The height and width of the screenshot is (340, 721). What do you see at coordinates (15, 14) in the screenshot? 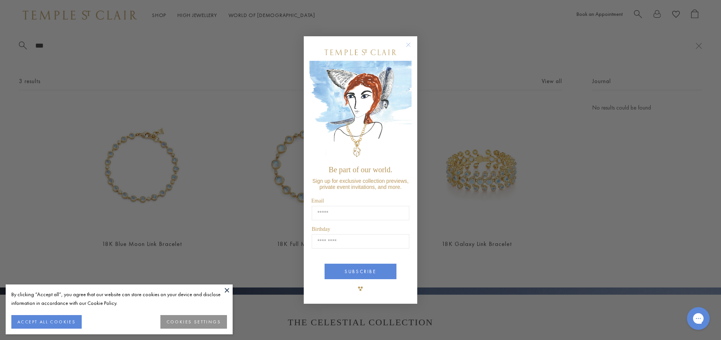
I see `button: Gorgias live chat` at bounding box center [15, 14].